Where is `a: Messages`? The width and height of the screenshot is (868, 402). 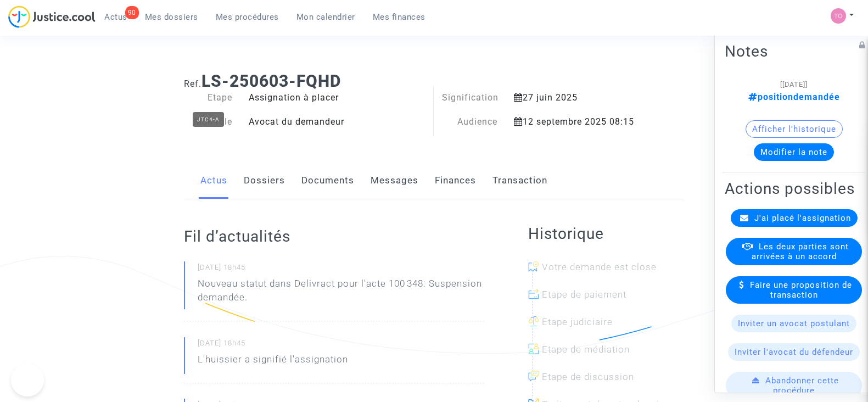 a: Messages is located at coordinates (394, 181).